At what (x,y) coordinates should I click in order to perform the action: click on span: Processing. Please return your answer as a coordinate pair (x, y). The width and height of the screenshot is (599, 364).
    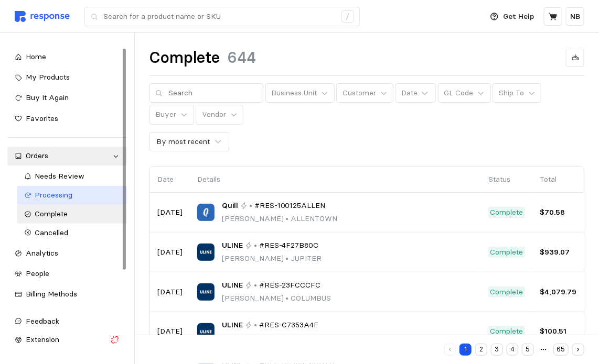
    Looking at the image, I should click on (54, 195).